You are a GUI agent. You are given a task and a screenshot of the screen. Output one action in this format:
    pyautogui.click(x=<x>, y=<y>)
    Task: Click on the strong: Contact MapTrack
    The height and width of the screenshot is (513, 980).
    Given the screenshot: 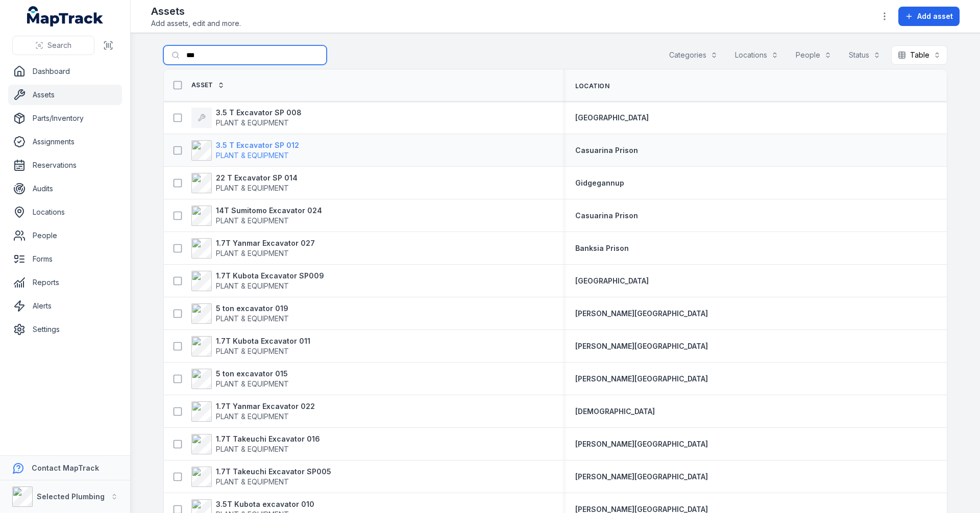 What is the action you would take?
    pyautogui.click(x=65, y=468)
    